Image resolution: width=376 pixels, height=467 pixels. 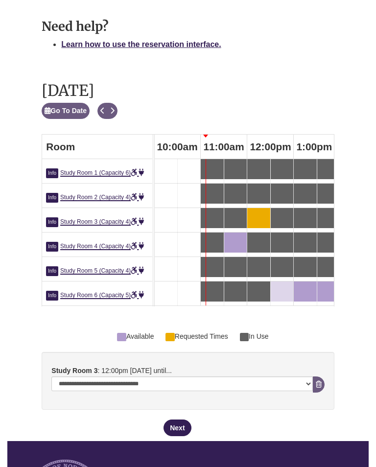 What do you see at coordinates (102, 220) in the screenshot?
I see `a: Study Room 3 (Capacity 4)` at bounding box center [102, 220].